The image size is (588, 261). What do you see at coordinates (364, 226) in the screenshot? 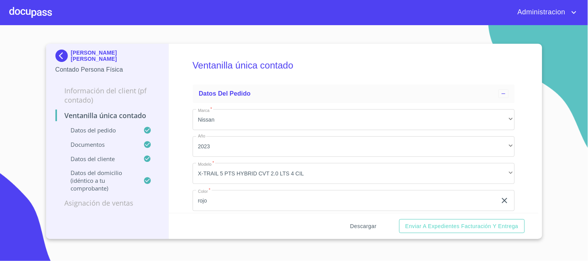
I see `button: Descargar` at bounding box center [364, 226].